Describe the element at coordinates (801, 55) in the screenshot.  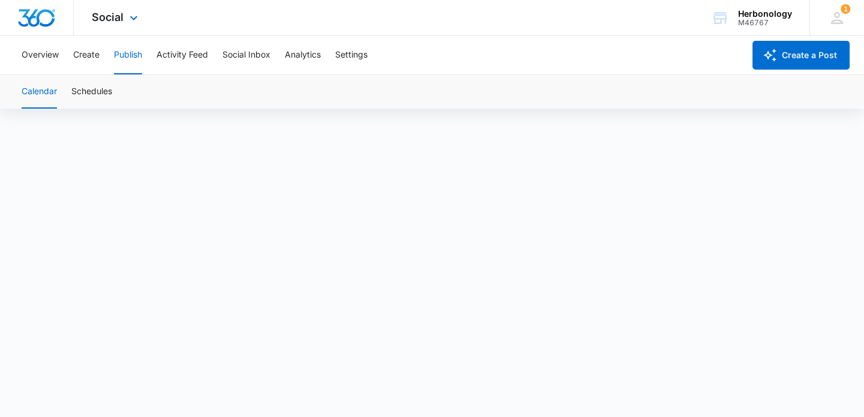
I see `button: Create a Post` at that location.